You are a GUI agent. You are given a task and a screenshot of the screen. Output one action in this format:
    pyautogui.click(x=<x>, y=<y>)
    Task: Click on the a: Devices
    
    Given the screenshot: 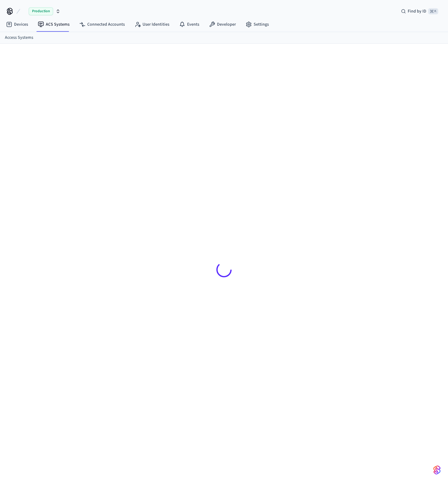 What is the action you would take?
    pyautogui.click(x=17, y=24)
    